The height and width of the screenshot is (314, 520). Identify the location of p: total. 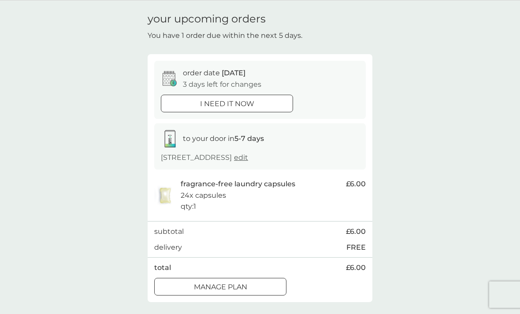
(163, 268).